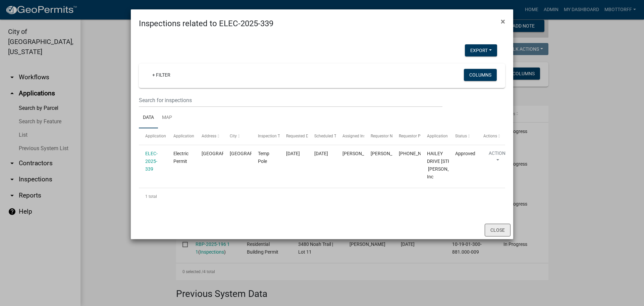 This screenshot has height=306, width=644. What do you see at coordinates (224, 154) in the screenshot?
I see `span: HAILEY DRIVE` at bounding box center [224, 154].